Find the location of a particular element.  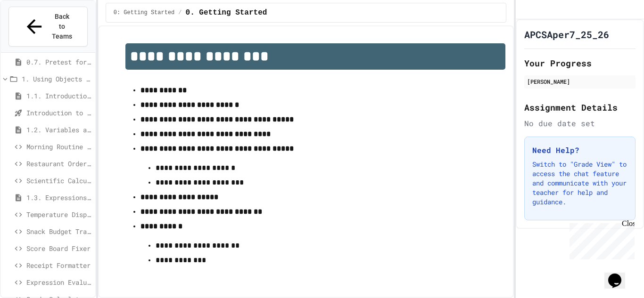

span: 1.3. Expressions and Output [New] is located at coordinates (59, 197).